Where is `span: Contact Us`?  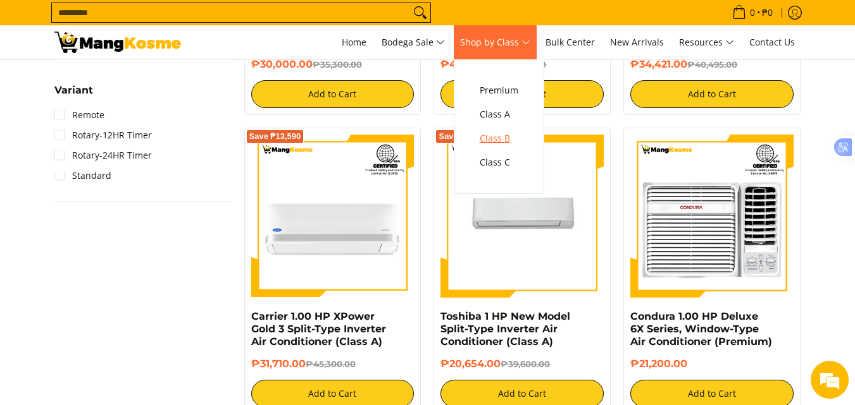
span: Contact Us is located at coordinates (772, 42).